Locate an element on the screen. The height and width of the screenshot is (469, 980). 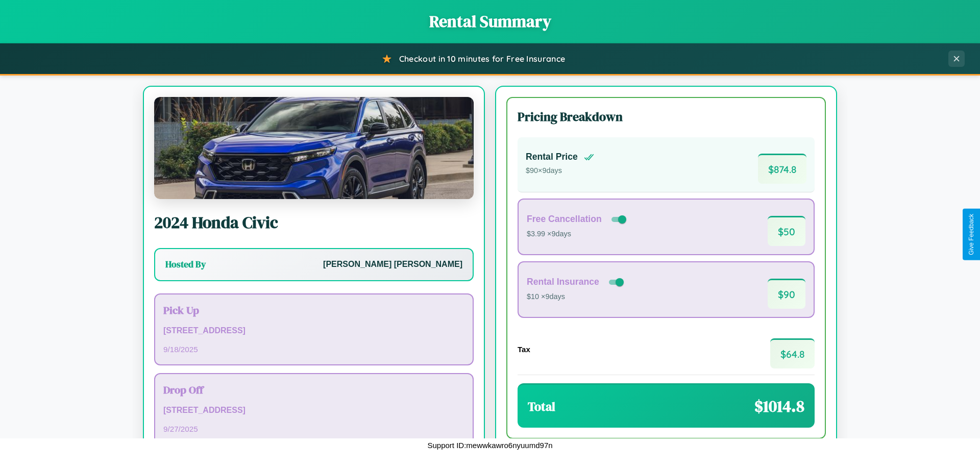
p: 9 / 18 / 2025 is located at coordinates (314, 349).